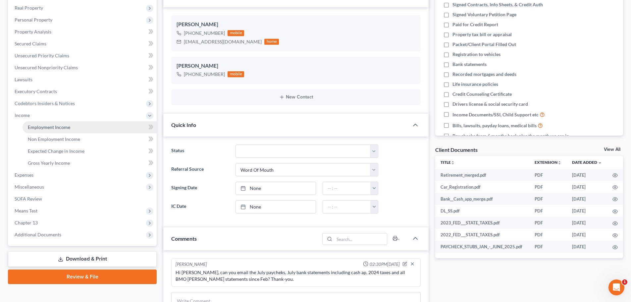 The width and height of the screenshot is (631, 302). I want to click on td: Car_Registration.pdf, so click(482, 187).